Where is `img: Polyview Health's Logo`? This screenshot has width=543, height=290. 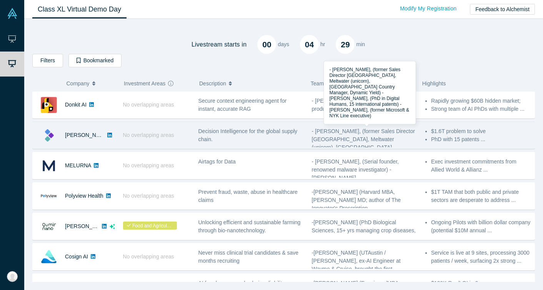
img: Polyview Health's Logo is located at coordinates (49, 196).